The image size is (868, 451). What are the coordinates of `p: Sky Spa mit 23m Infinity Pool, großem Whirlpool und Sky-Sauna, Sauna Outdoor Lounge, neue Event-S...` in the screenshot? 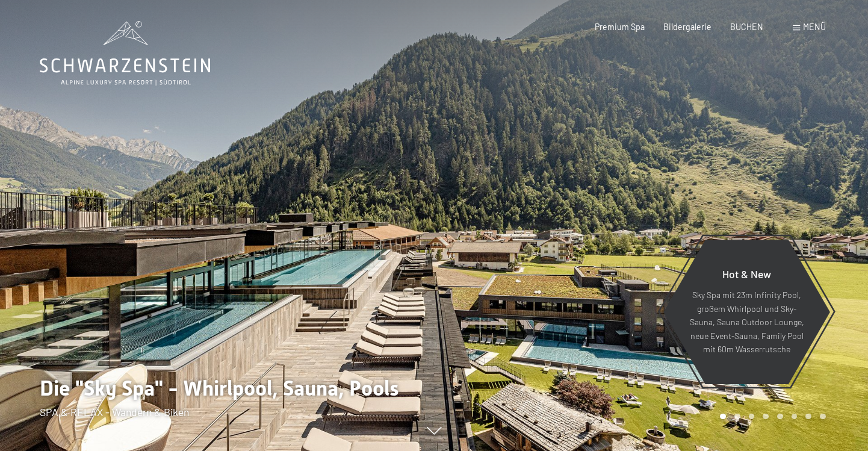 It's located at (746, 322).